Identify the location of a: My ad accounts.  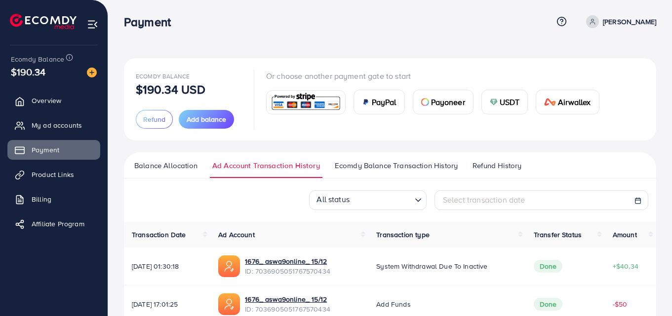
(54, 125).